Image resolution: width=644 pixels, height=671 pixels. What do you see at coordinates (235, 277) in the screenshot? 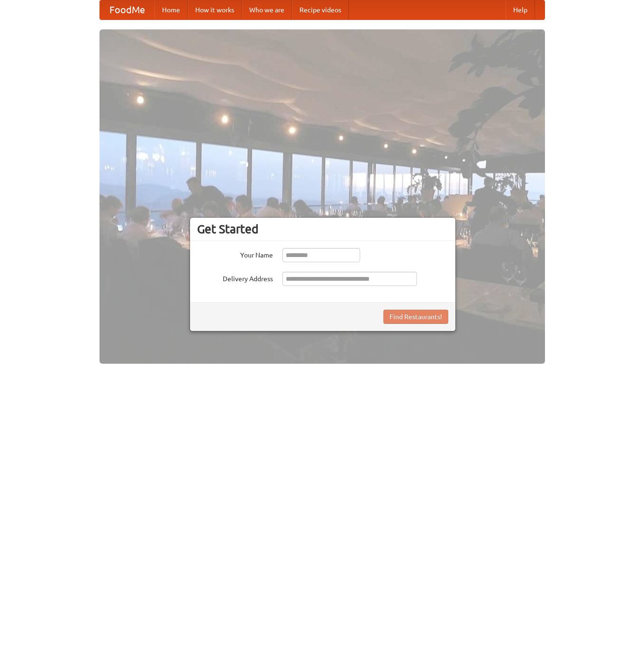
I see `label: Delivery Address` at bounding box center [235, 277].